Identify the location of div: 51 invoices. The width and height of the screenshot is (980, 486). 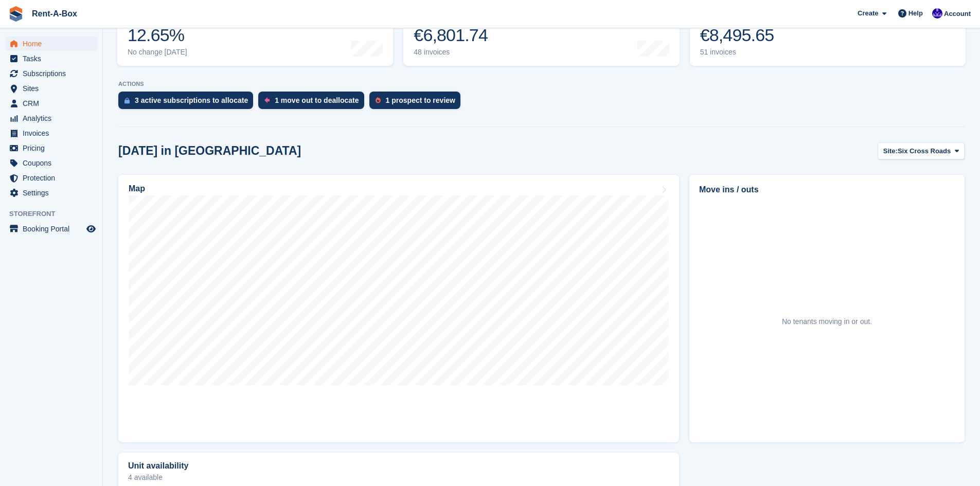
(737, 52).